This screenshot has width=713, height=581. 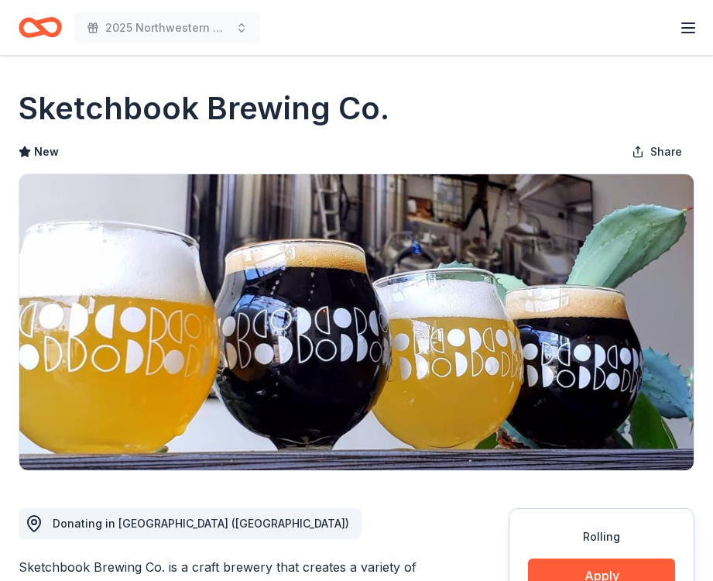 I want to click on button: 2025 Northwestern University Dance Marathon Alumni Gala, so click(x=167, y=28).